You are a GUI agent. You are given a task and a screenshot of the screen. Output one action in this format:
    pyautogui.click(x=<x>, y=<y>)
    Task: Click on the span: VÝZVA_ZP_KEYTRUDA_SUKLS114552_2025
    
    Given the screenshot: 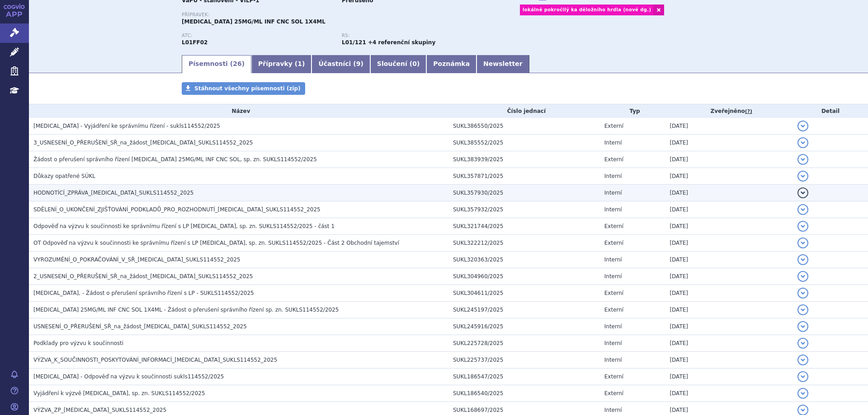 What is the action you would take?
    pyautogui.click(x=100, y=410)
    